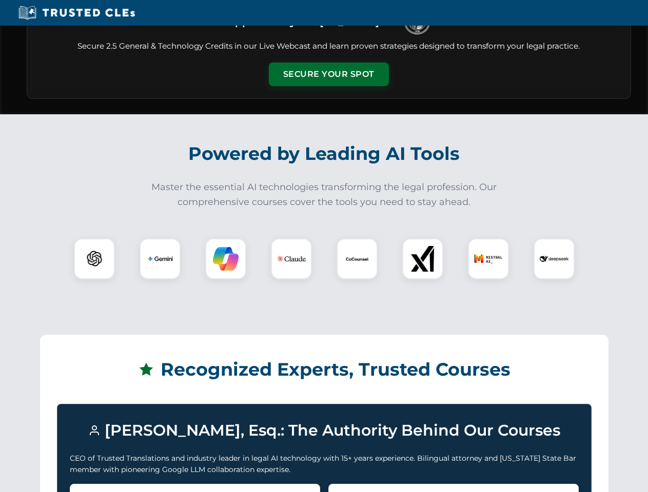  I want to click on h2: Recognized Experts, Trusted Courses, so click(324, 370).